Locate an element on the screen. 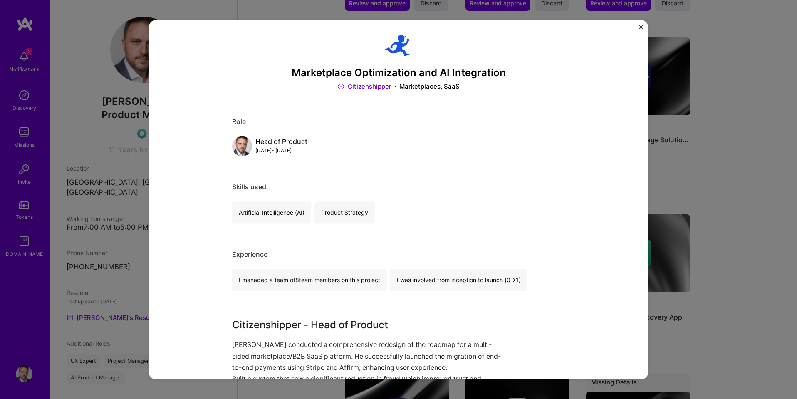 This screenshot has height=399, width=797. img: Dot is located at coordinates (395, 86).